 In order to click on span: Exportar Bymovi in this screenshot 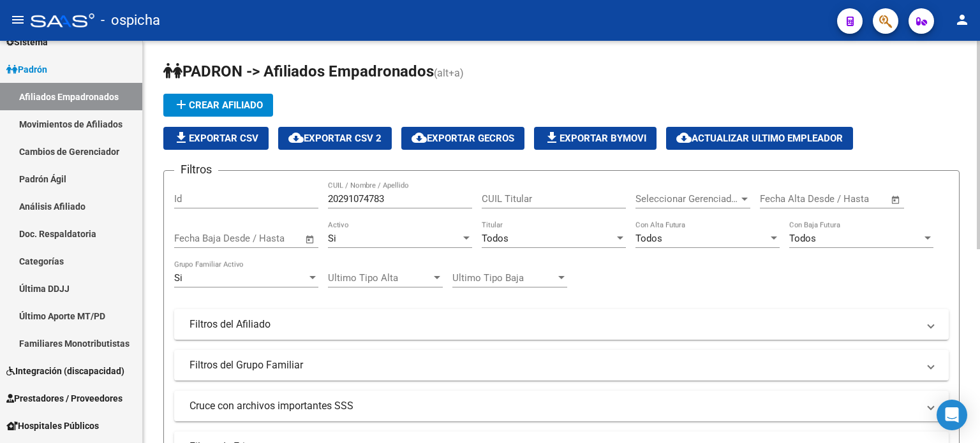, I will do `click(595, 138)`.